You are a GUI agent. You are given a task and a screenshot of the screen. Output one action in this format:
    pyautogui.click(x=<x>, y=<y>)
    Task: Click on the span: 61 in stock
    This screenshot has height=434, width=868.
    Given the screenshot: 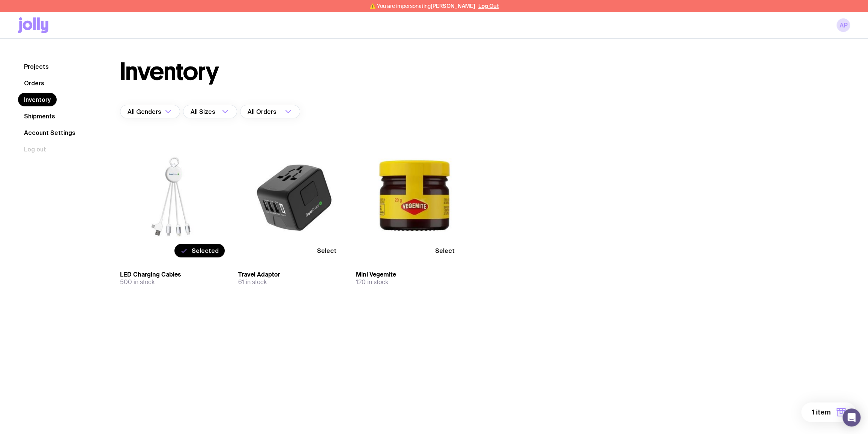 What is the action you would take?
    pyautogui.click(x=253, y=282)
    